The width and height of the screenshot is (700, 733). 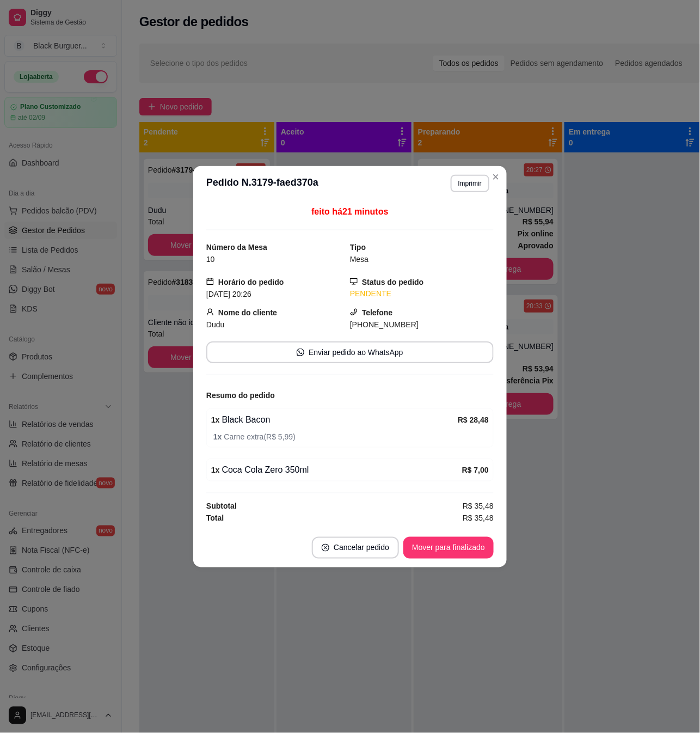 I want to click on strong: Horário do pedido, so click(x=251, y=282).